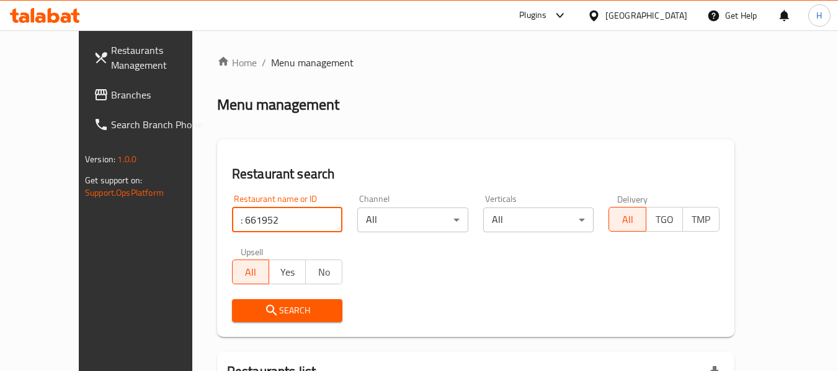 This screenshot has width=838, height=371. I want to click on span: Restaurants Management, so click(160, 58).